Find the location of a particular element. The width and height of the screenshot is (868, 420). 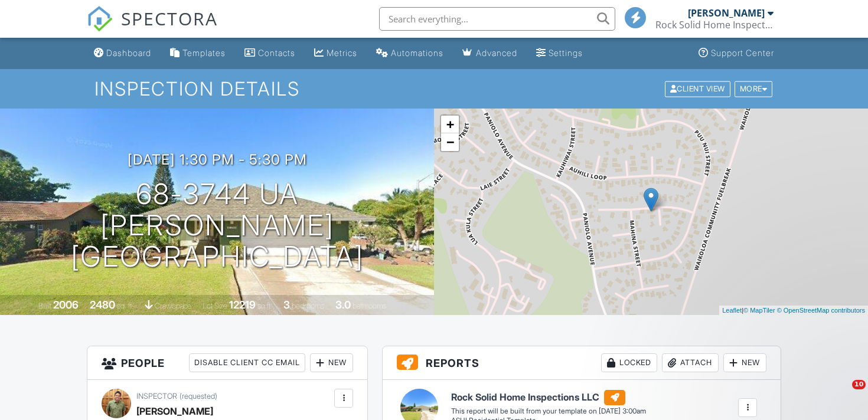

a: Automations (Basic) is located at coordinates (410, 53).